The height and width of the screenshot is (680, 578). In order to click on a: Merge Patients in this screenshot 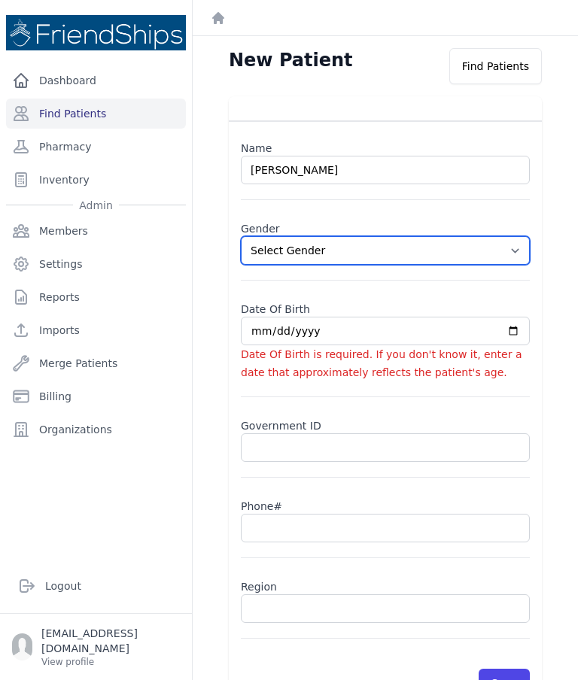, I will do `click(96, 364)`.